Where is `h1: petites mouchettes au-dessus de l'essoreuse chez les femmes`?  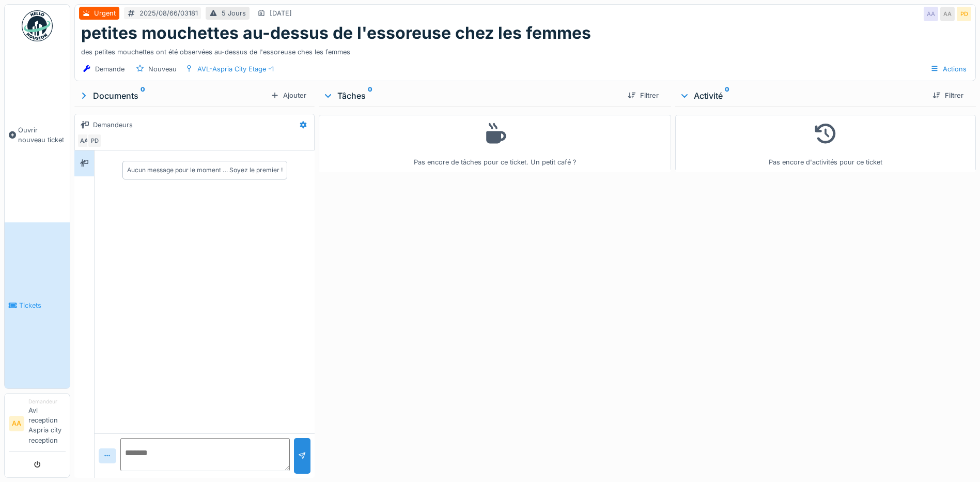
h1: petites mouchettes au-dessus de l'essoreuse chez les femmes is located at coordinates (336, 33).